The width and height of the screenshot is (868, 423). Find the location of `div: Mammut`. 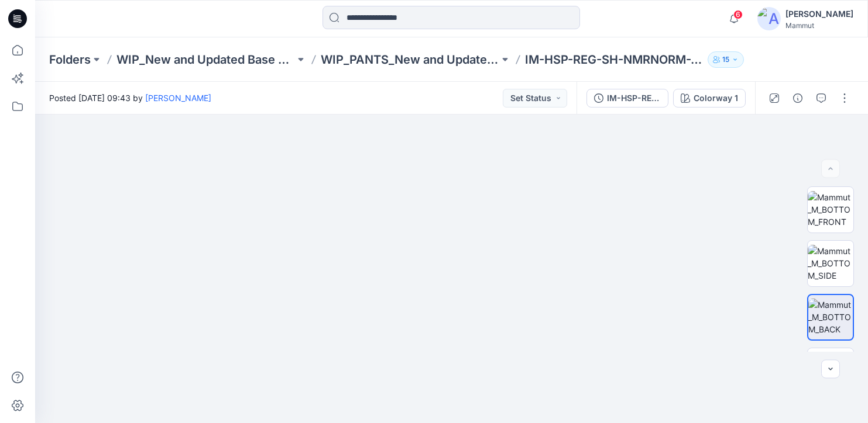

div: Mammut is located at coordinates (819, 25).